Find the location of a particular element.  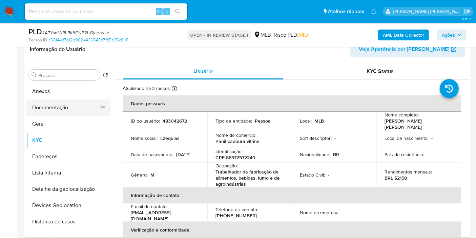

span: Risco PLD: is located at coordinates (291, 35).